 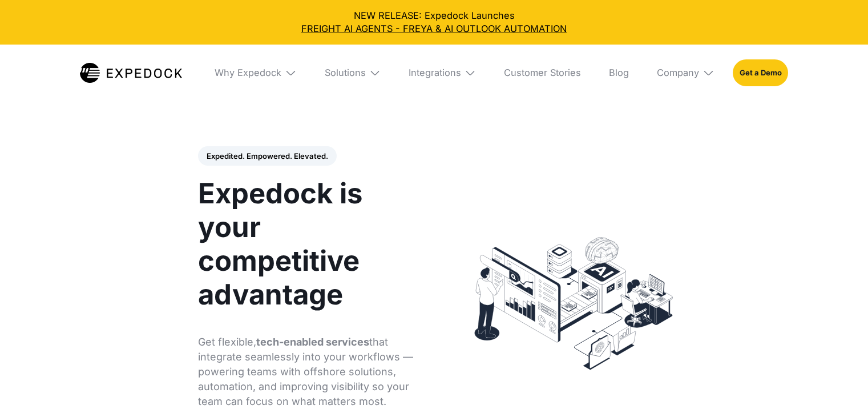 What do you see at coordinates (310, 244) in the screenshot?
I see `h1: Expedock is your competitive advantage` at bounding box center [310, 244].